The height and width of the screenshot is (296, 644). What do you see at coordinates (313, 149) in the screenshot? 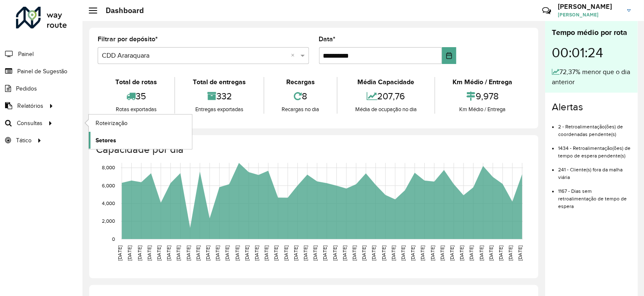
I see `h4: Capacidade por dia` at bounding box center [313, 149].